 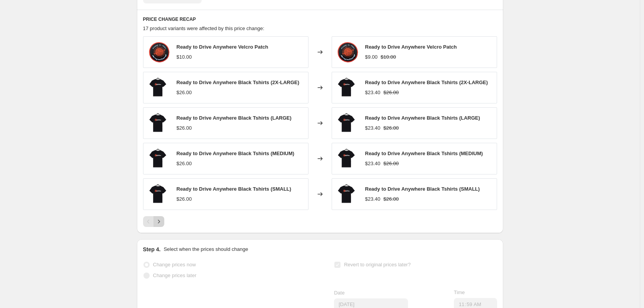 I want to click on span: 17 product variants were affected by this price change:, so click(x=203, y=28).